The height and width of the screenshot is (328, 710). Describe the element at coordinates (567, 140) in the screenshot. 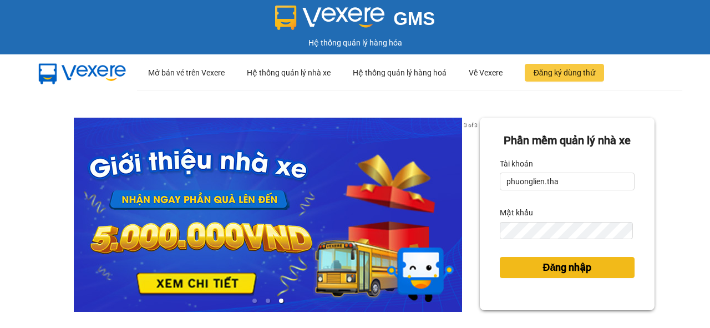

I see `div: Phần mềm quản lý nhà xe` at that location.